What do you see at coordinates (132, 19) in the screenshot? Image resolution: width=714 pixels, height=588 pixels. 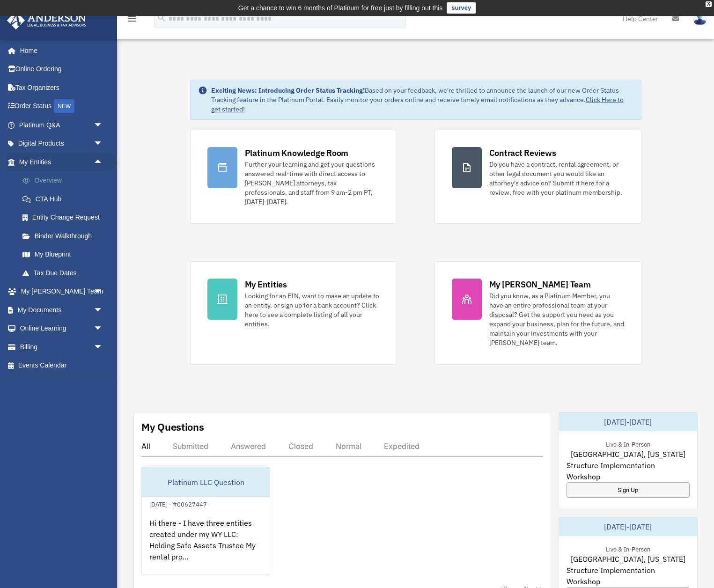 I see `i: menu` at bounding box center [132, 19].